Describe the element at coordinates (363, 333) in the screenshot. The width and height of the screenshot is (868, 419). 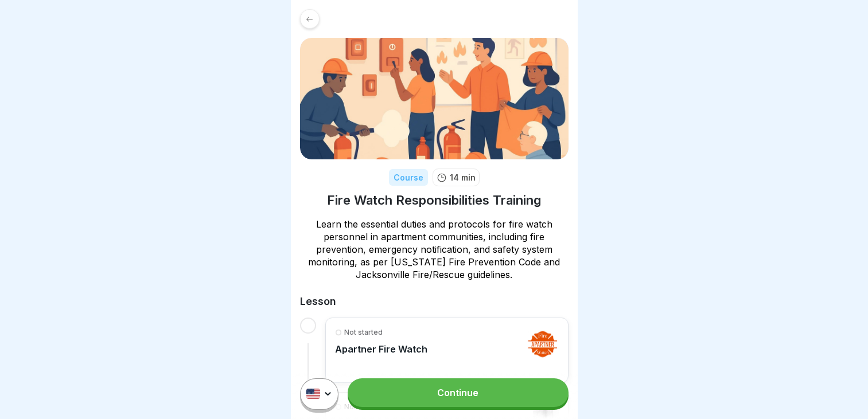
I see `p: Not started` at that location.